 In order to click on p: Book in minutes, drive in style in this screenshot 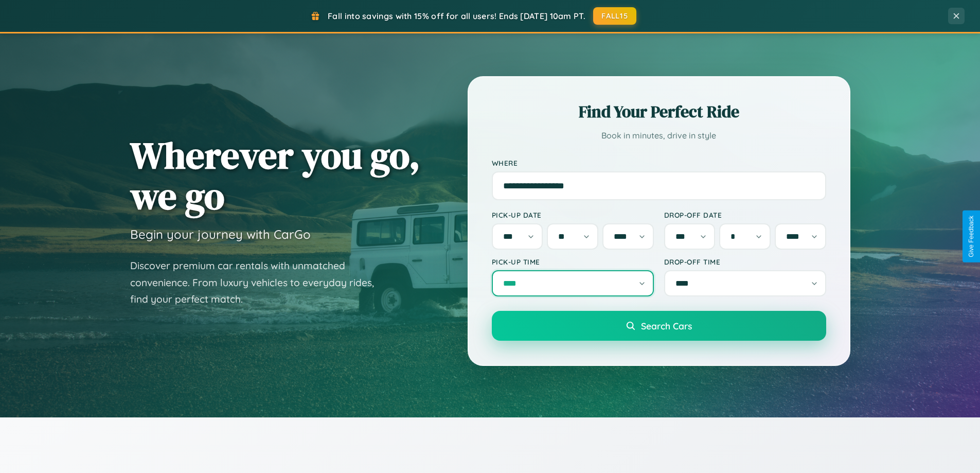, I will do `click(660, 136)`.